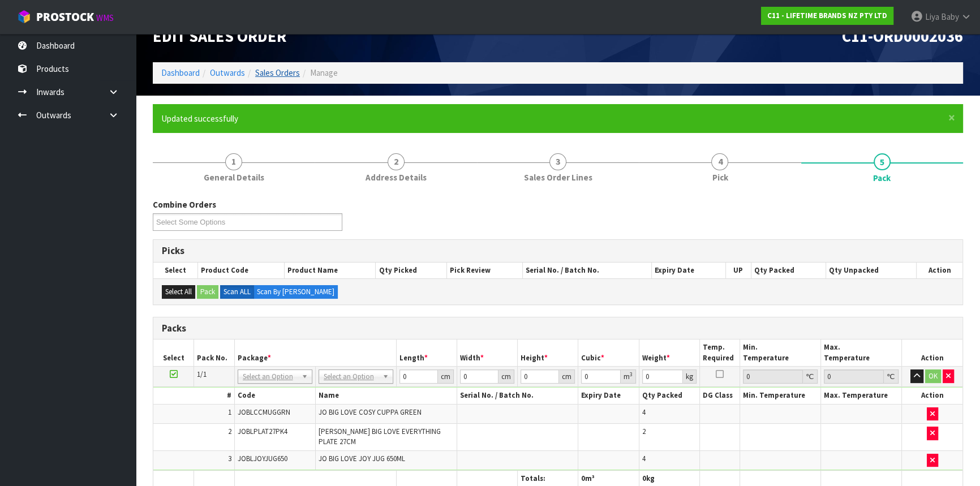  Describe the element at coordinates (65, 17) in the screenshot. I see `span: ProStock` at that location.